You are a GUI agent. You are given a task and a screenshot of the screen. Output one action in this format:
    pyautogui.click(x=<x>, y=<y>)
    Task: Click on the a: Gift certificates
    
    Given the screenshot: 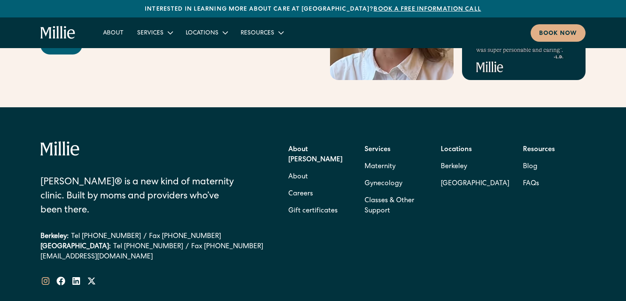 What is the action you would take?
    pyautogui.click(x=313, y=211)
    